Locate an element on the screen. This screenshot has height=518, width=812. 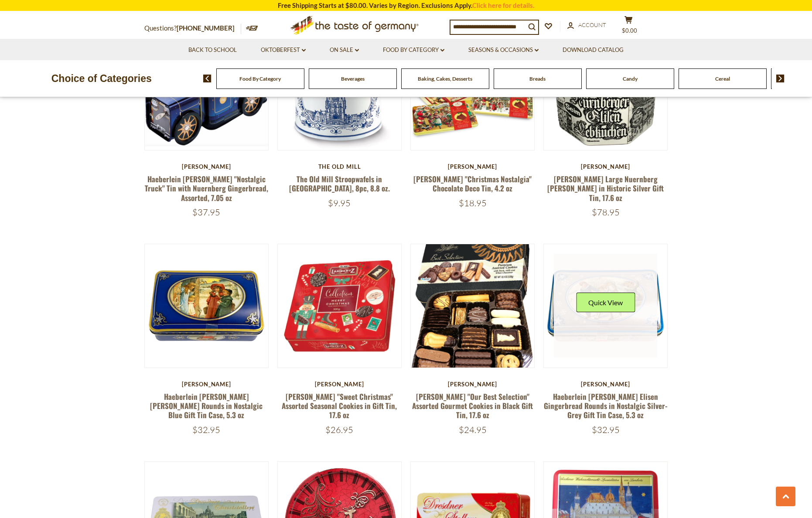
a: On Sale is located at coordinates (344, 51).